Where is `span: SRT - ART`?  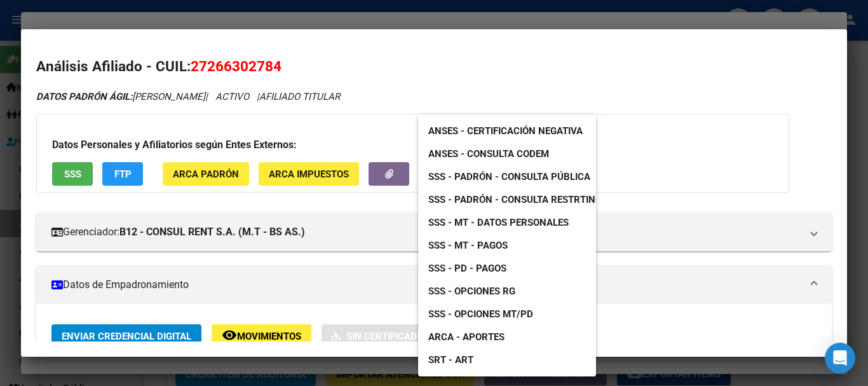 span: SRT - ART is located at coordinates (451, 360).